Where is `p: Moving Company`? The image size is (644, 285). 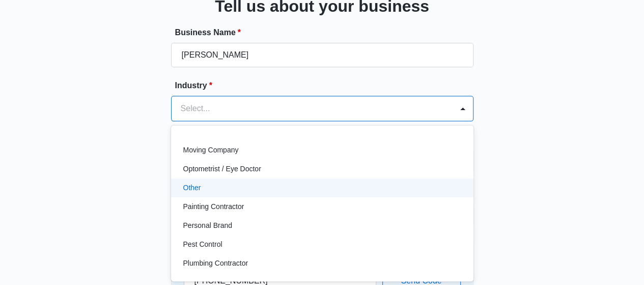 p: Moving Company is located at coordinates (211, 150).